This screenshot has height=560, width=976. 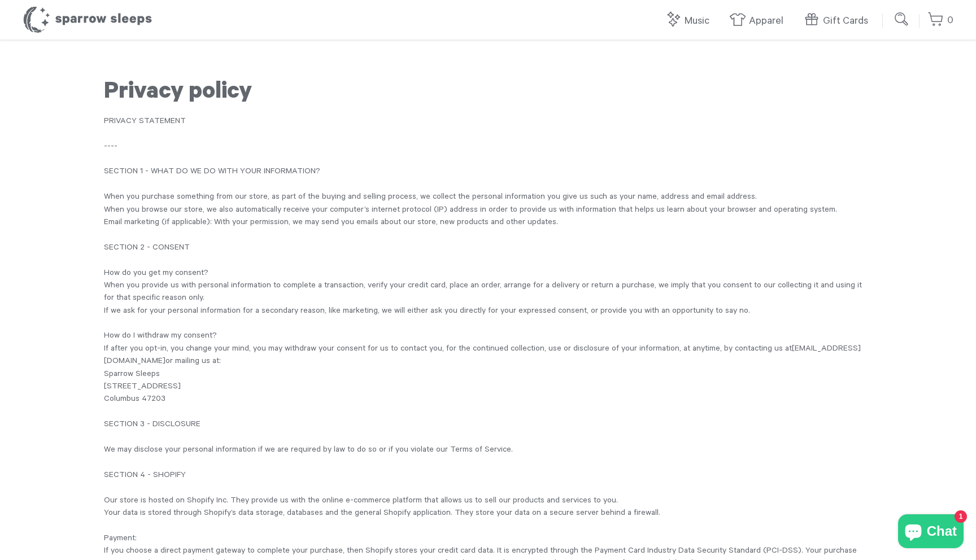 What do you see at coordinates (941, 21) in the screenshot?
I see `a: 0` at bounding box center [941, 21].